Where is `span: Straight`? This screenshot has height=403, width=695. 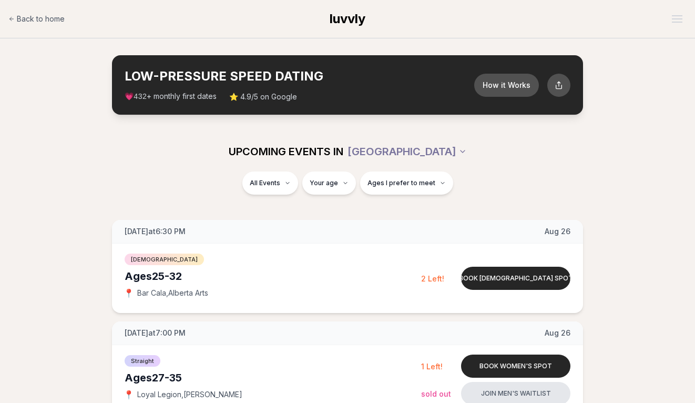
span: Straight is located at coordinates (143, 361).